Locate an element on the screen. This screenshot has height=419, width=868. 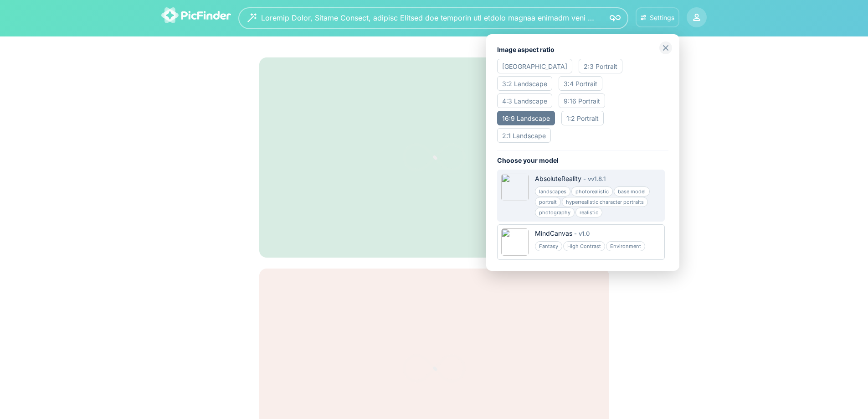
img: 68361c9274fc8-1200x1509.jpg is located at coordinates (515, 187).